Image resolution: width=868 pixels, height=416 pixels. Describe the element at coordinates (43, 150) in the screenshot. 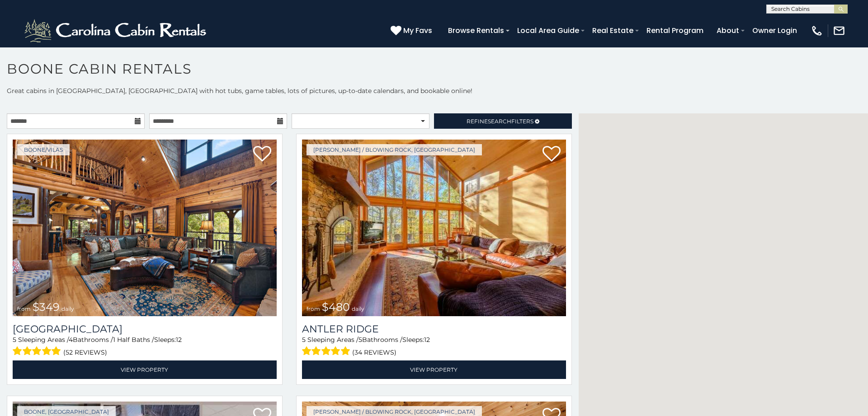

I see `a: Boone/Vilas` at that location.